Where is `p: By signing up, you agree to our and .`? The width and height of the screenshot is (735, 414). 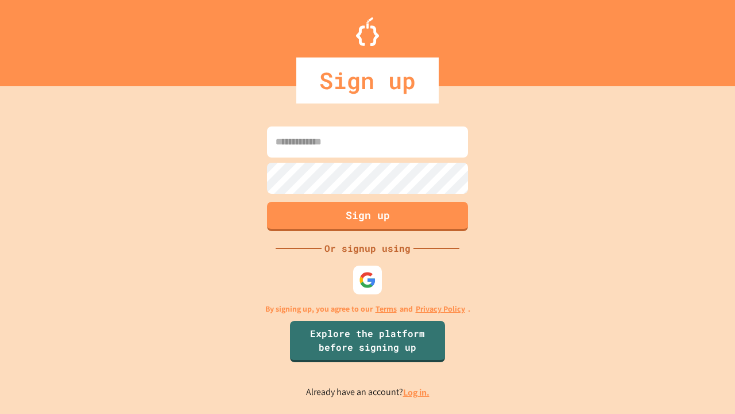 p: By signing up, you agree to our and . is located at coordinates (368, 308).